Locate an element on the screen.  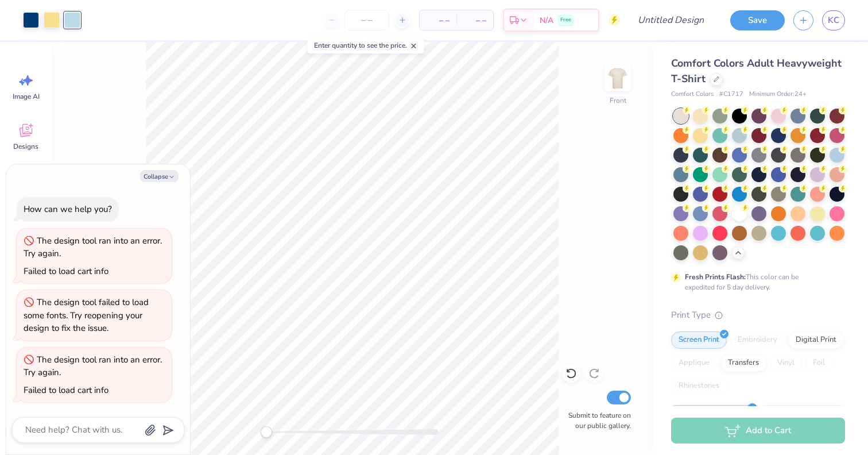
div: Digital Print is located at coordinates (815, 340).